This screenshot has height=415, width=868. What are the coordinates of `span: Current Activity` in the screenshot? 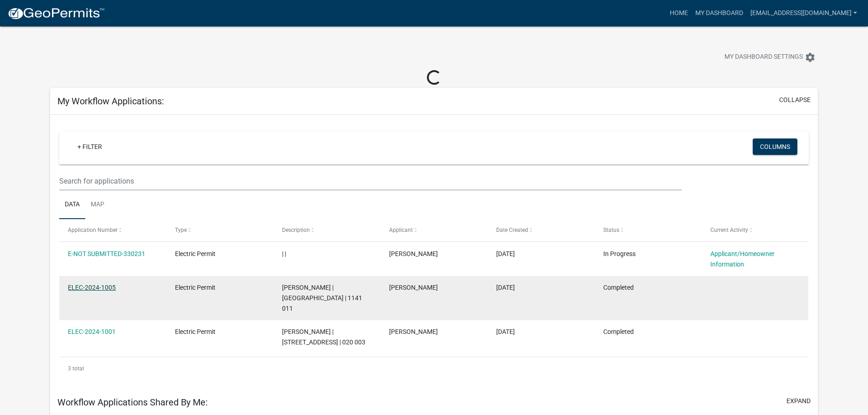 It's located at (729, 230).